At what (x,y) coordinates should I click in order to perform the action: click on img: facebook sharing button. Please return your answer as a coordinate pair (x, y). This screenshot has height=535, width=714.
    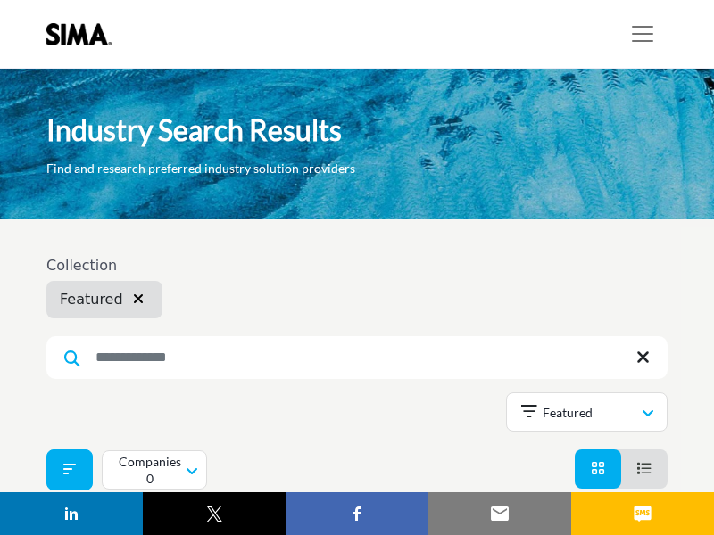
    Looking at the image, I should click on (357, 514).